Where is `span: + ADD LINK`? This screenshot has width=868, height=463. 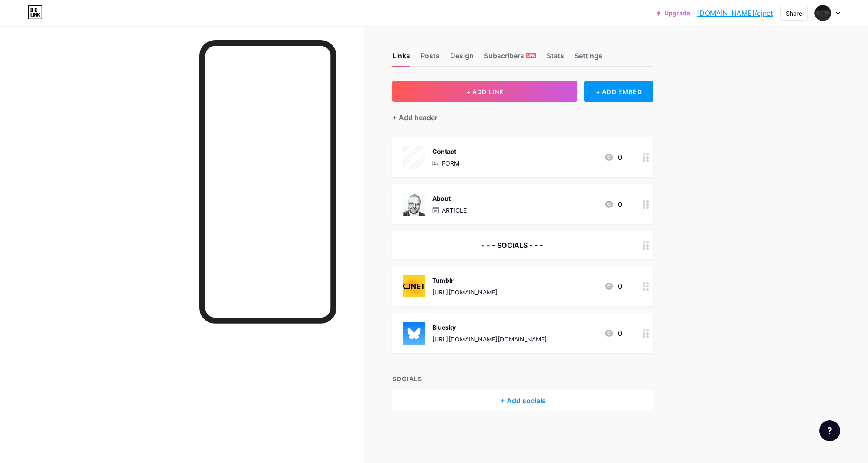
span: + ADD LINK is located at coordinates (485, 91).